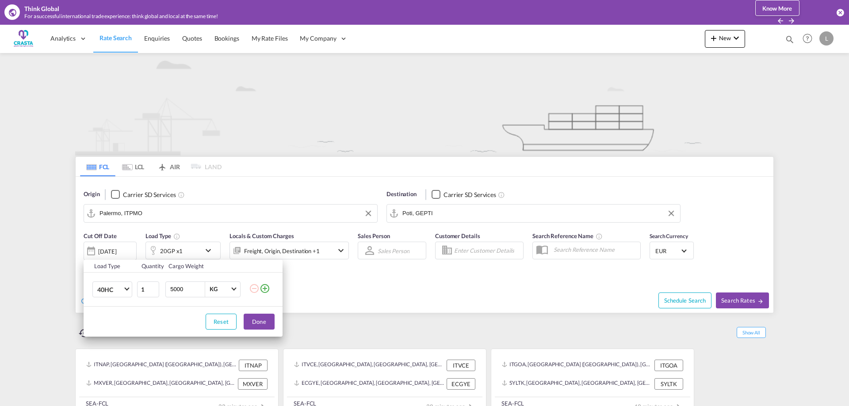 The image size is (849, 406). What do you see at coordinates (214, 289) in the screenshot?
I see `div: KG` at bounding box center [214, 289].